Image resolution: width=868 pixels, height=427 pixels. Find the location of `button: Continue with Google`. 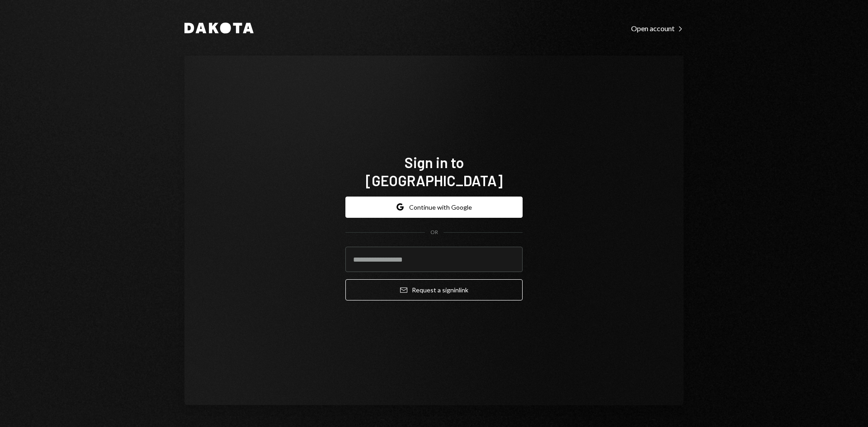

button: Continue with Google is located at coordinates (434, 207).